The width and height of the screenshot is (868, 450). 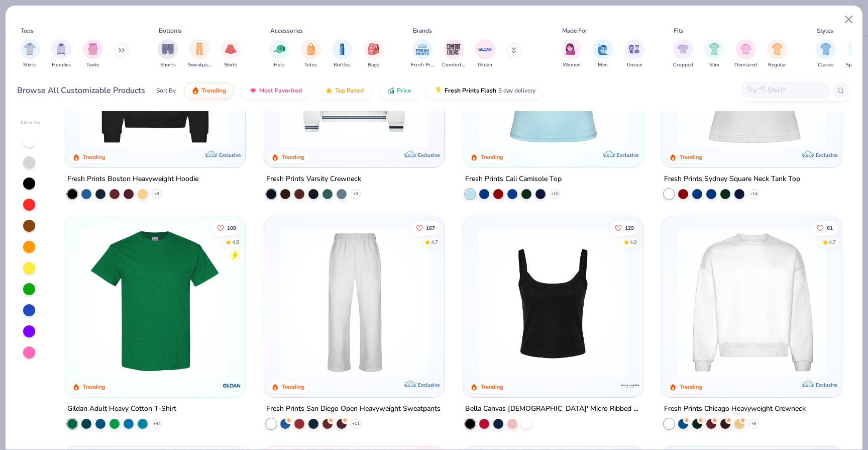 What do you see at coordinates (826, 65) in the screenshot?
I see `span: Classic` at bounding box center [826, 65].